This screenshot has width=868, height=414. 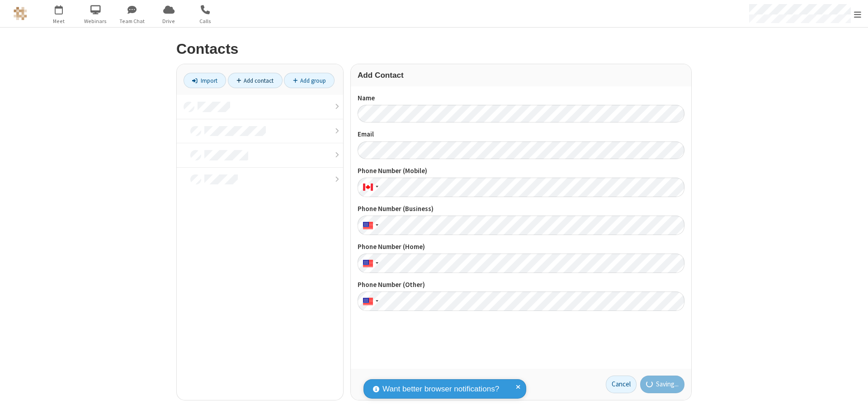 I want to click on img: QA Selenium DO NOT DELETE OR CHANGE, so click(x=21, y=14).